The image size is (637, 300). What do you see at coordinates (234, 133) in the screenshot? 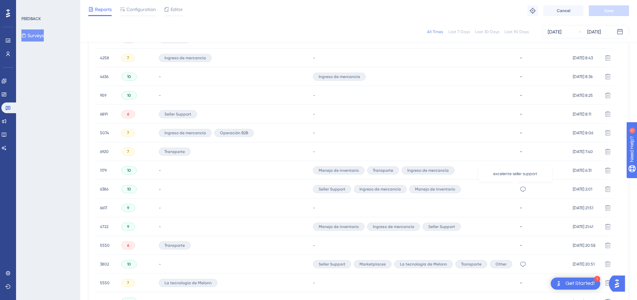
I see `span: Operación B2B` at bounding box center [234, 133].